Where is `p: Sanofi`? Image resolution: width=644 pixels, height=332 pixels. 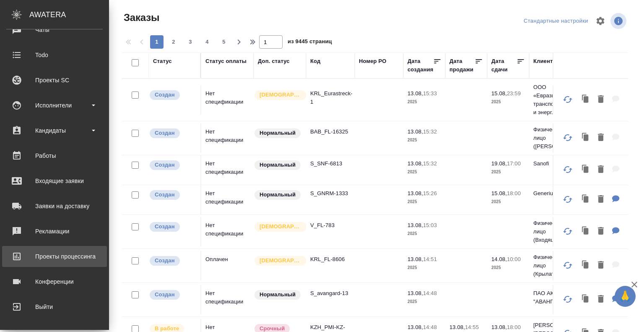
p: Sanofi is located at coordinates (553, 164).